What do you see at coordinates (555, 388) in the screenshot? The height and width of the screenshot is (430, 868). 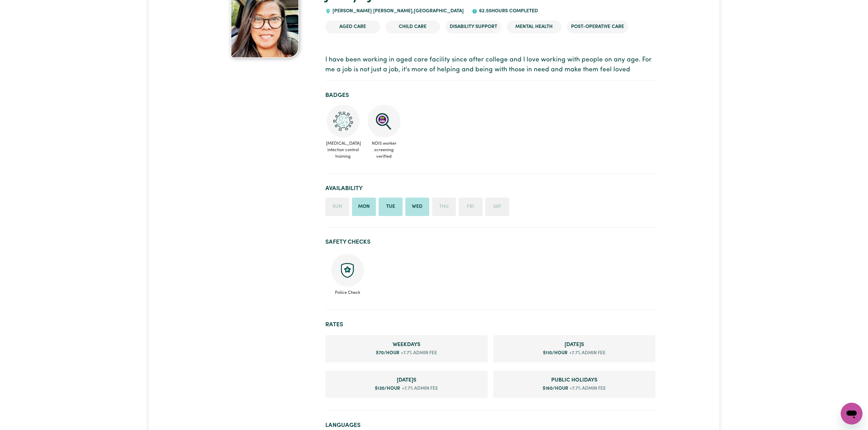 I see `span: $ 160 /hour` at bounding box center [555, 388].